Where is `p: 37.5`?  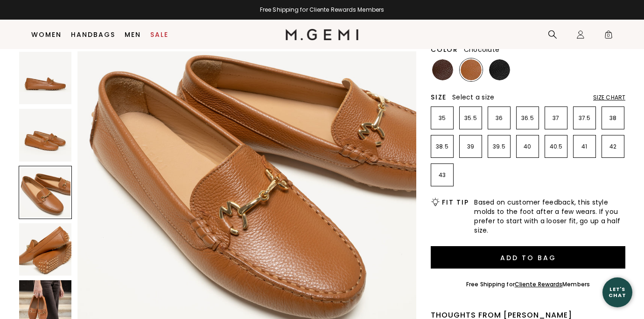 p: 37.5 is located at coordinates (584, 118).